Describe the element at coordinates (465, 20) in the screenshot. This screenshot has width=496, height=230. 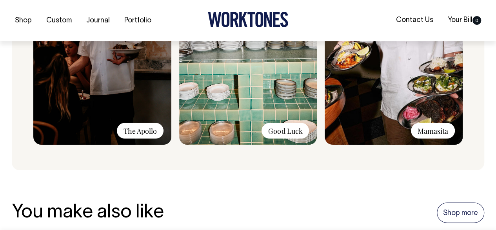
I see `a: Your Bill0` at that location.